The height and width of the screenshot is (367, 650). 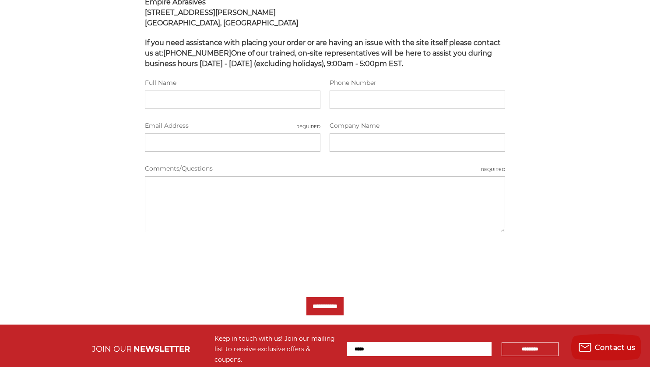 What do you see at coordinates (417, 83) in the screenshot?
I see `label: Phone Number` at bounding box center [417, 83].